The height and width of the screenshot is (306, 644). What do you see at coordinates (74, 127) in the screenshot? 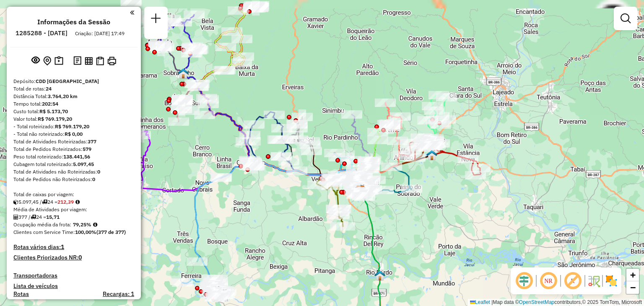
I see `div: - Total roteirizado:` at bounding box center [74, 127].